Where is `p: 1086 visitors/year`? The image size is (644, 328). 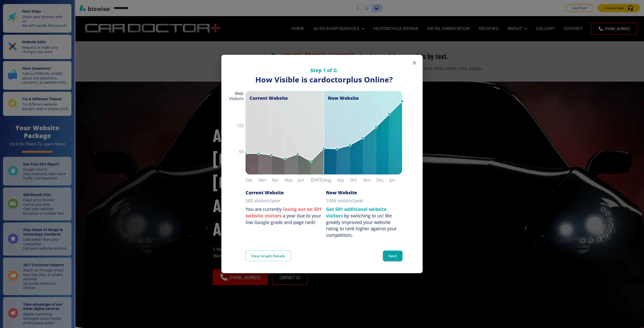 p: 1086 visitors/year is located at coordinates (344, 201).